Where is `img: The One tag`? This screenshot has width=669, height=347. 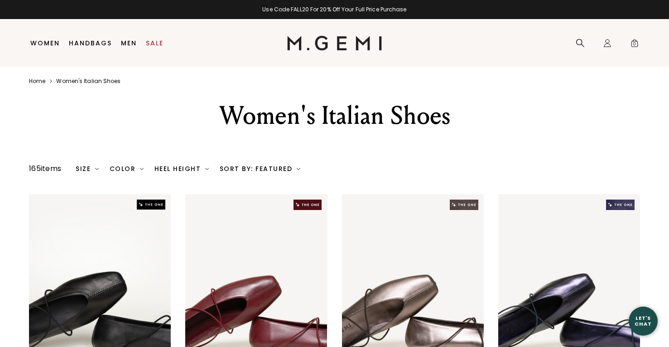 img: The One tag is located at coordinates (151, 204).